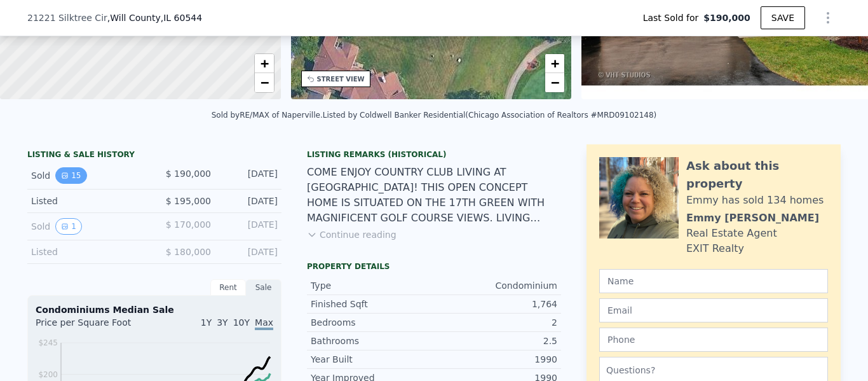 The image size is (868, 381). Describe the element at coordinates (340, 79) in the screenshot. I see `div: STREET VIEW` at that location.